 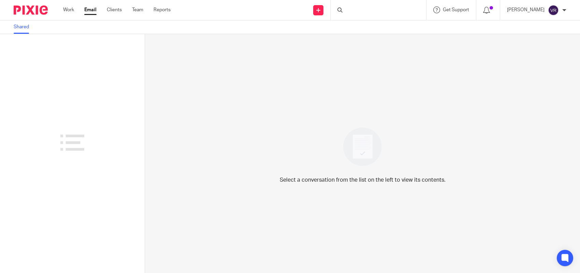 I want to click on a: Email, so click(x=90, y=10).